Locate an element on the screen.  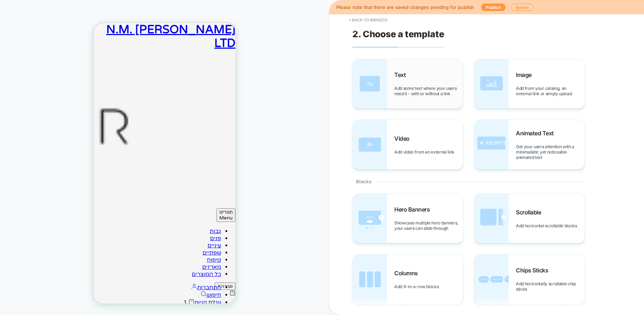
span: Chips Sticks is located at coordinates (534, 270).